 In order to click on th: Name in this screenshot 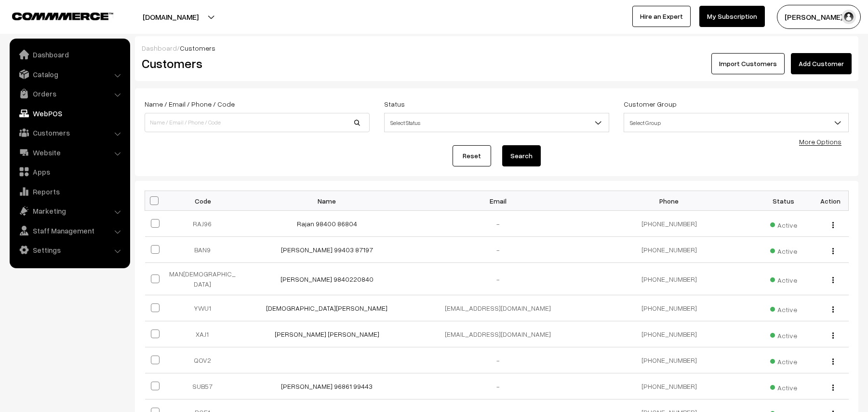, I will do `click(327, 200)`.